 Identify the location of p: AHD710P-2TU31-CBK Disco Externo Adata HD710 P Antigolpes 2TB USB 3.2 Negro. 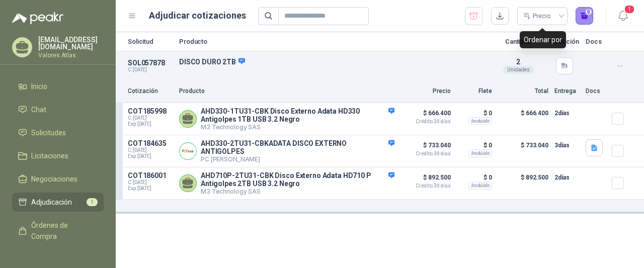
(297, 180).